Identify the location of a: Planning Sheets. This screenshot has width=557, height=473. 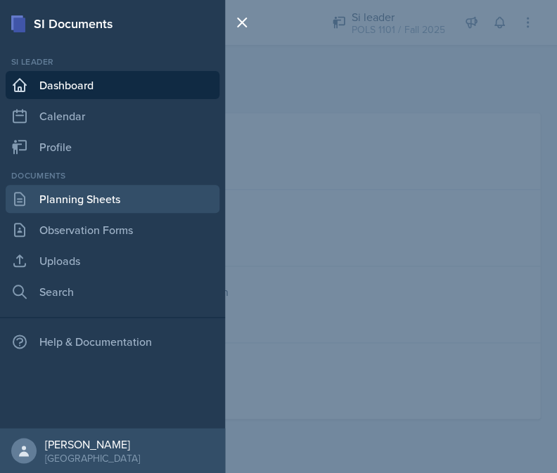
(112, 199).